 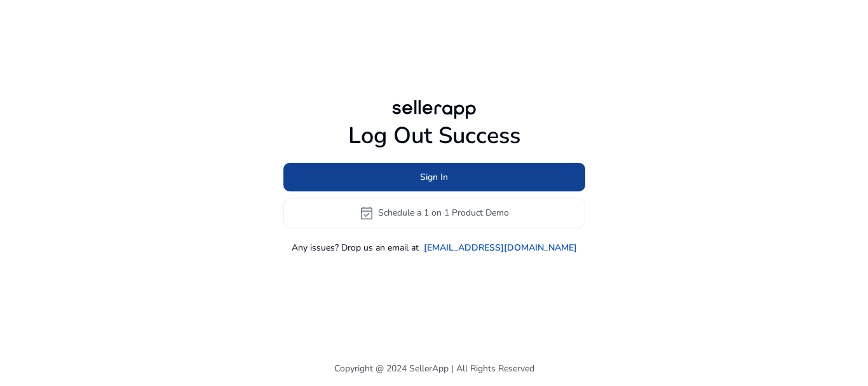 I want to click on h1: Log Out Success, so click(x=434, y=136).